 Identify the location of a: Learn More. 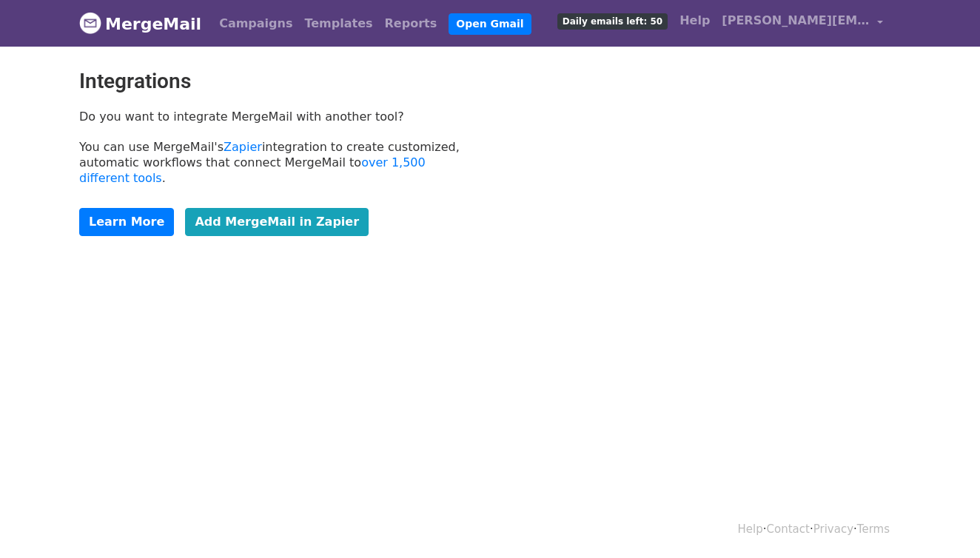
(127, 222).